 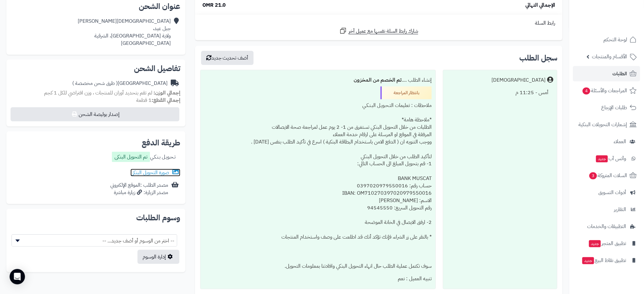 I want to click on a: شارك رابط السلة نفسها مع عميل آخر, so click(x=379, y=31).